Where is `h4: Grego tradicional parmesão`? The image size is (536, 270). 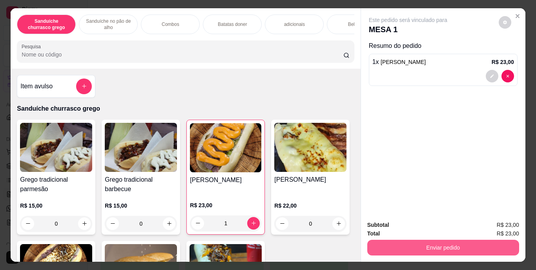 h4: Grego tradicional parmesão is located at coordinates (56, 184).